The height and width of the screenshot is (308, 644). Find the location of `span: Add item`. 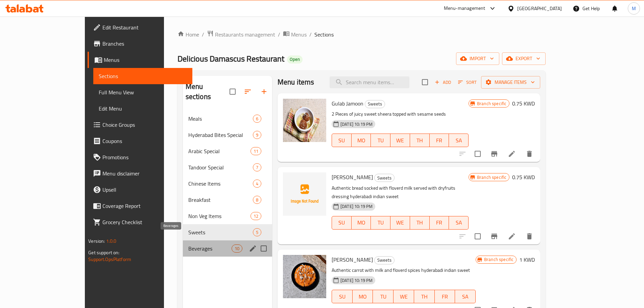

span: Add item is located at coordinates (443, 82).